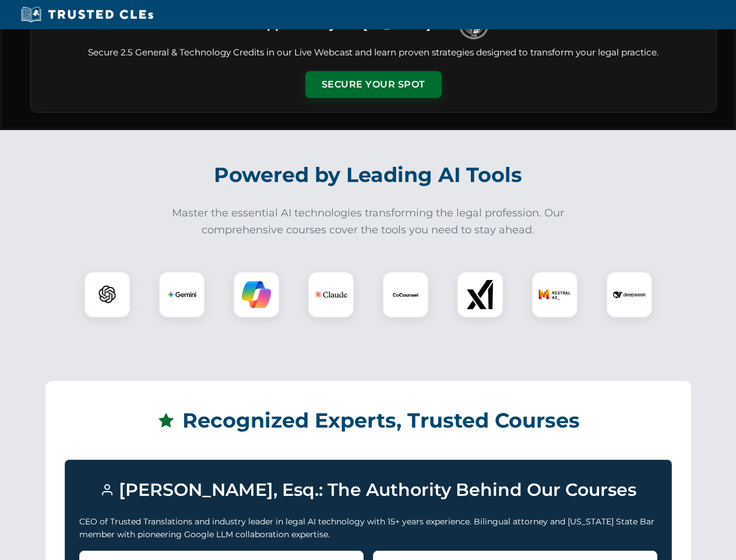 This screenshot has width=736, height=560. Describe the element at coordinates (481, 294) in the screenshot. I see `img: xAI Logo` at that location.